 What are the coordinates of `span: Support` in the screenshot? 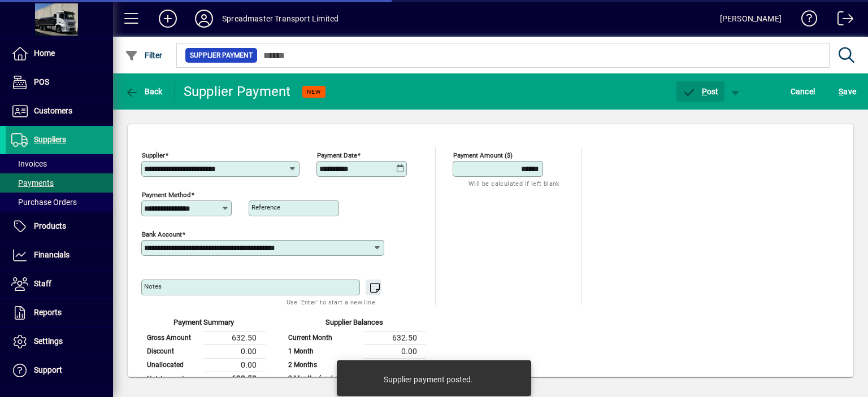 It's located at (48, 370).